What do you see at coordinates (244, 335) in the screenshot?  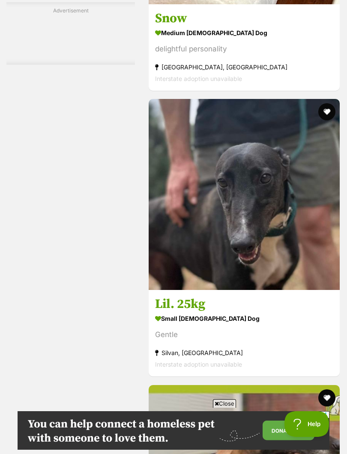 I see `div: Gentle` at bounding box center [244, 335].